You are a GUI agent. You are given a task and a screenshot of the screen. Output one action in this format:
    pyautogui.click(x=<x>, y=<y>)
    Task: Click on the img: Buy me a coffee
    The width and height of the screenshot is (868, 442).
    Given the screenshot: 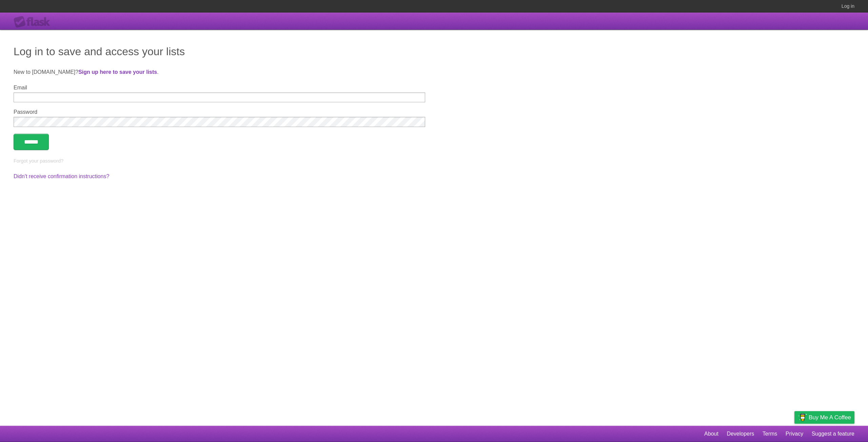 What is the action you would take?
    pyautogui.click(x=802, y=418)
    